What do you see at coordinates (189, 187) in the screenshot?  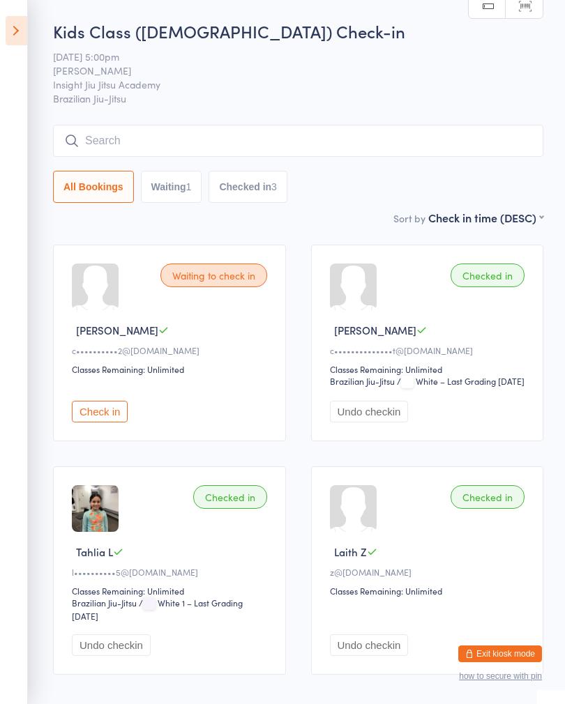 I see `div: 1` at bounding box center [189, 187].